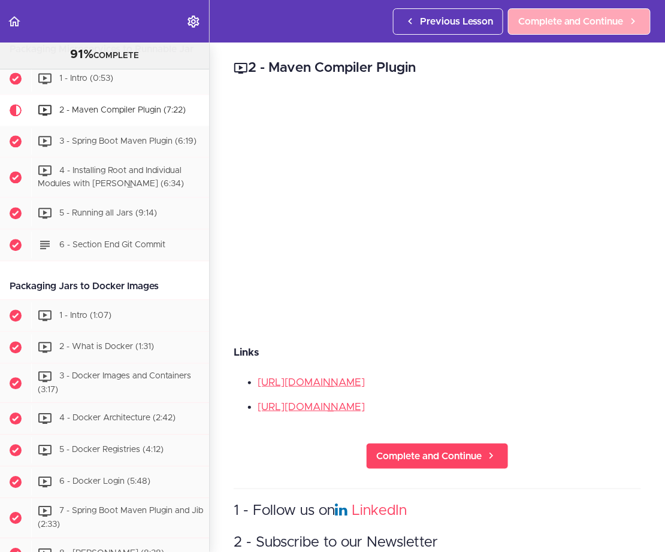  What do you see at coordinates (456, 22) in the screenshot?
I see `span: Previous Lesson` at bounding box center [456, 22].